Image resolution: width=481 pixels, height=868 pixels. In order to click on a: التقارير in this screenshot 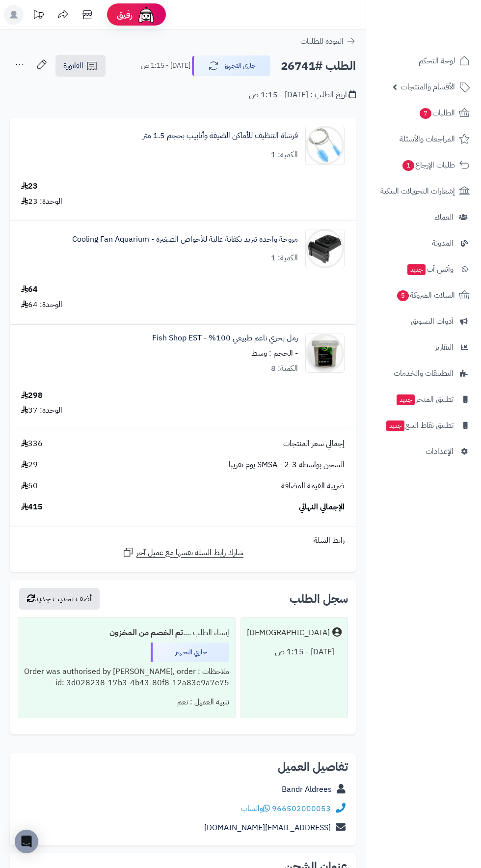, I will do `click(424, 347)`.